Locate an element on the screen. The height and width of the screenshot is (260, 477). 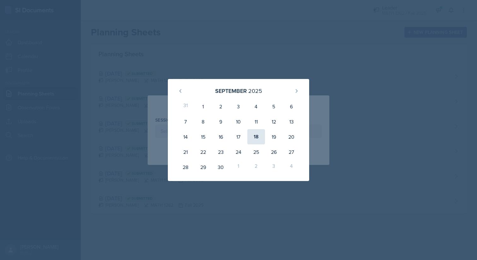
div: 16 is located at coordinates (221, 137).